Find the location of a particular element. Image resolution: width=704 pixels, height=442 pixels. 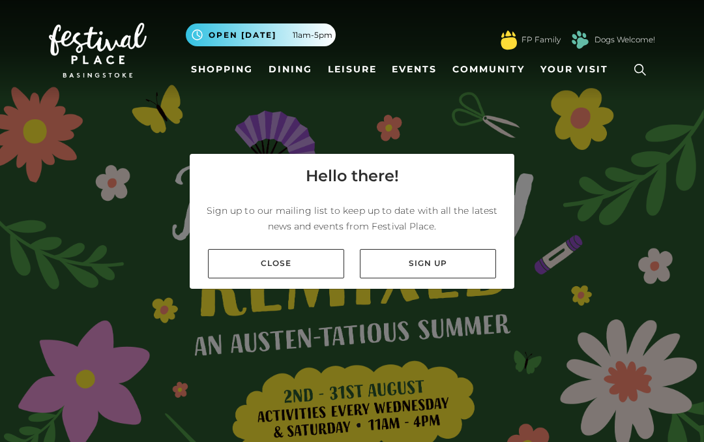

a: Shopping is located at coordinates (221, 69).